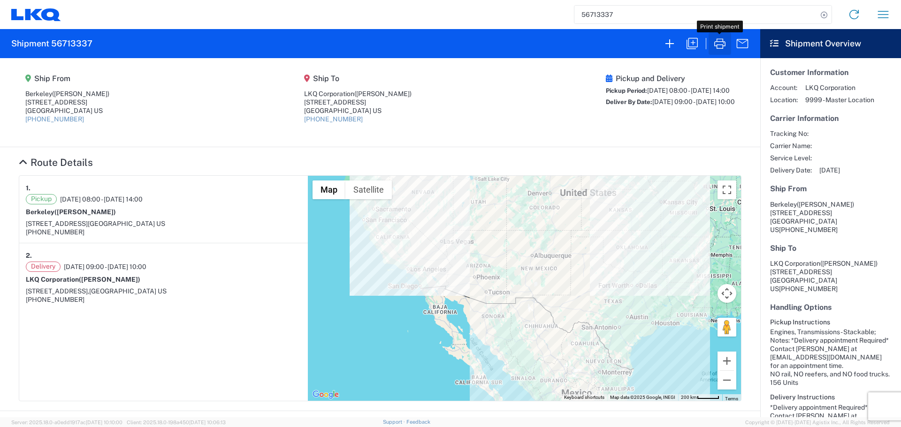  Describe the element at coordinates (52, 44) in the screenshot. I see `h2: Shipment 56713337` at that location.